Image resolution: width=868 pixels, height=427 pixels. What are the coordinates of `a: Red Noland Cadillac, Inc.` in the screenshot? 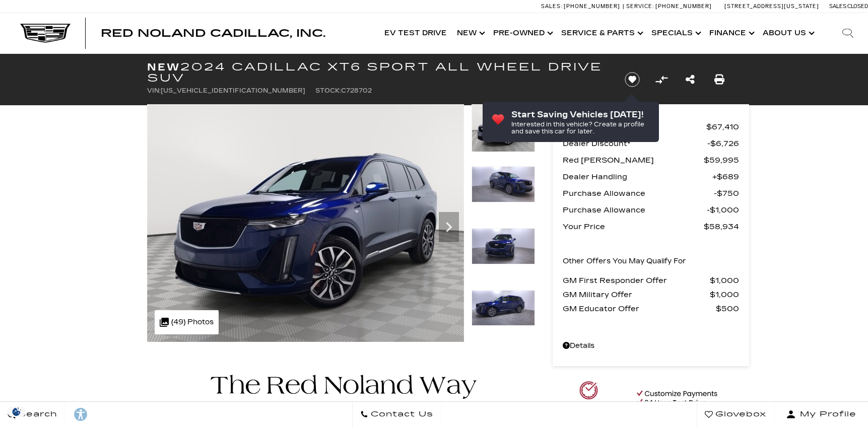 It's located at (213, 33).